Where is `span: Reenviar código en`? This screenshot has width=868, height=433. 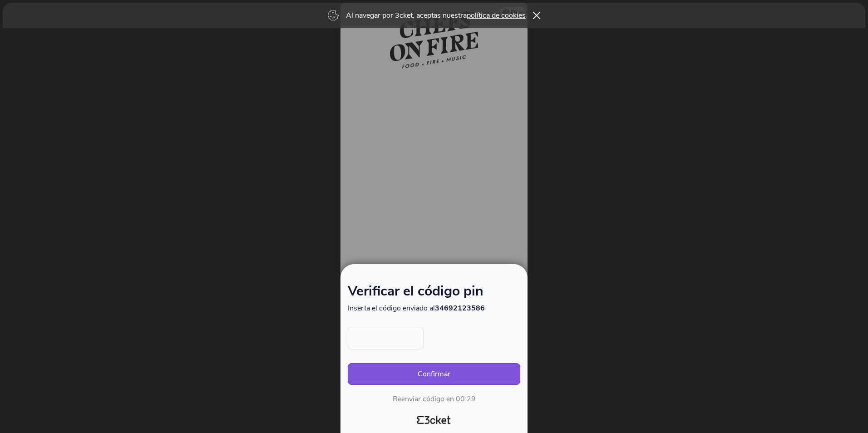 span: Reenviar código en is located at coordinates (423, 400).